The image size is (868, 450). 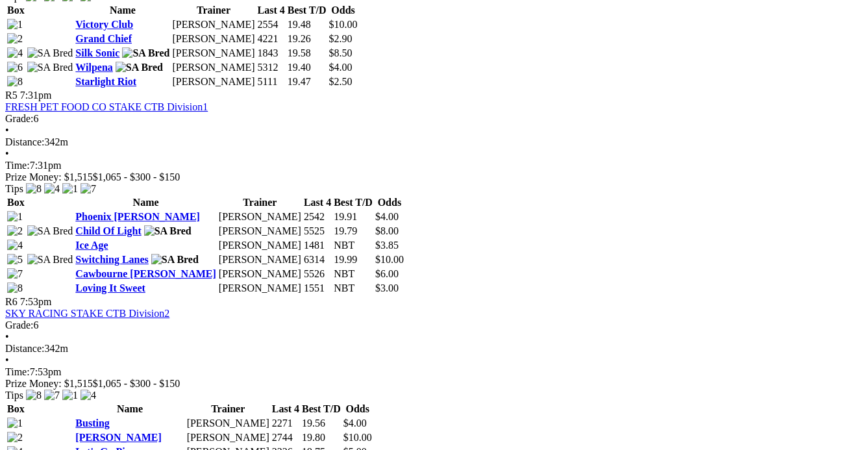 I want to click on a: Silk Sonic, so click(x=98, y=52).